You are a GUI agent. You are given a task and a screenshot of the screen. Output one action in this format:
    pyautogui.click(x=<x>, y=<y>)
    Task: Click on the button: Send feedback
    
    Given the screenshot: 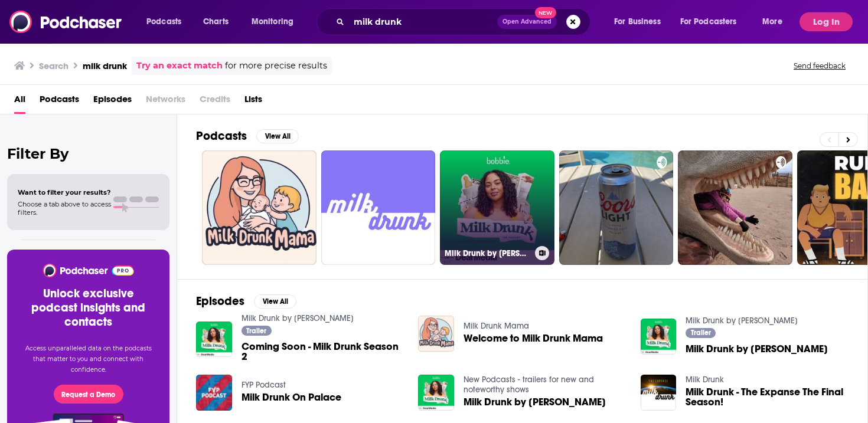 What is the action you would take?
    pyautogui.click(x=820, y=66)
    